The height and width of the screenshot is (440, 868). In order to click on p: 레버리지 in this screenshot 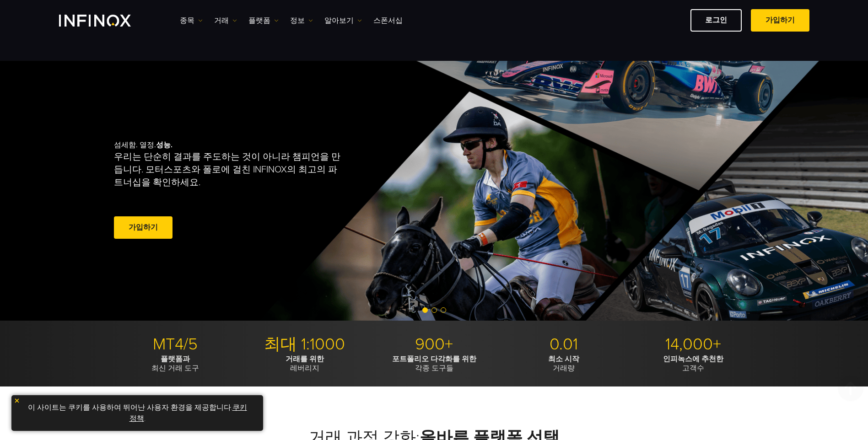, I will do `click(305, 364)`.